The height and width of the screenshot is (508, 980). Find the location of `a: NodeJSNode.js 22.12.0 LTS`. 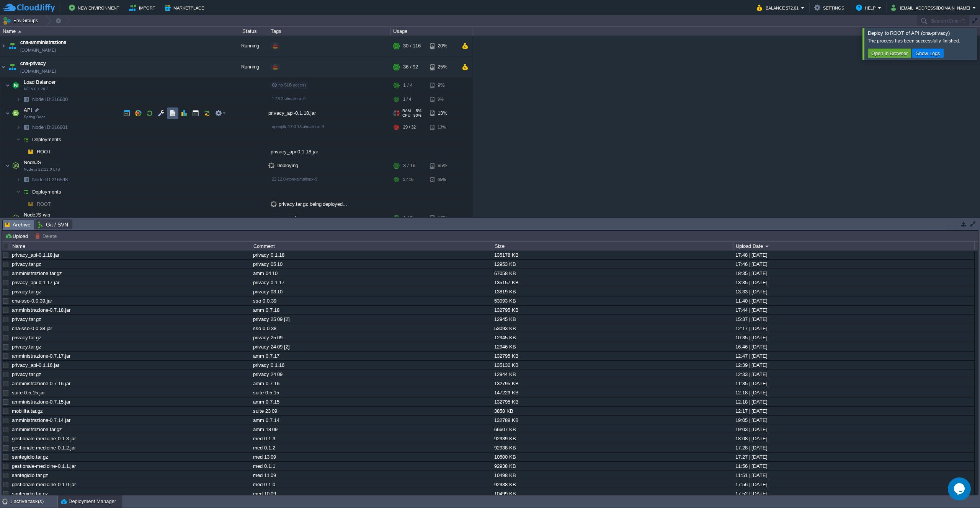

a: NodeJSNode.js 22.12.0 LTS is located at coordinates (33, 162).